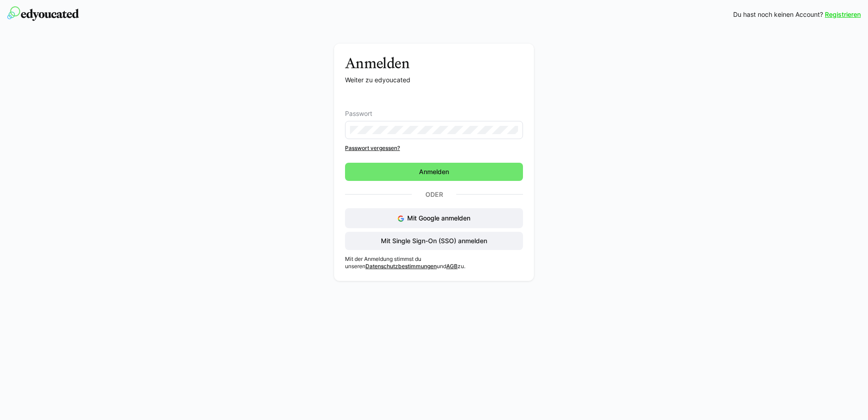 The image size is (868, 420). Describe the element at coordinates (434, 241) in the screenshot. I see `button: Mit Single Sign-On (SSO) anmelden` at that location.